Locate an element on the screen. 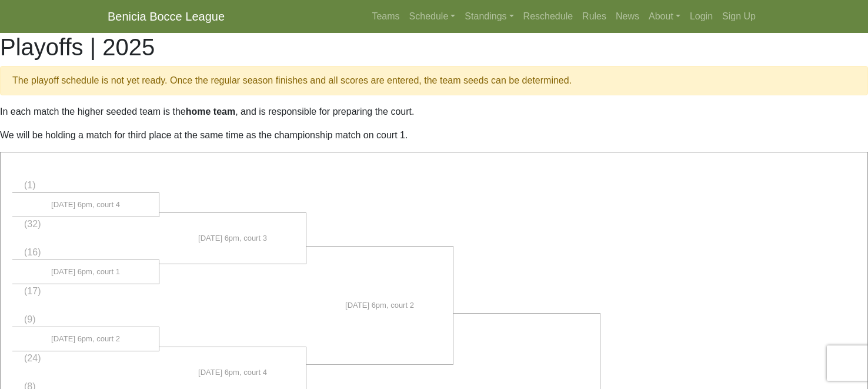 The image size is (868, 389). a: Benicia Bocce League is located at coordinates (166, 17).